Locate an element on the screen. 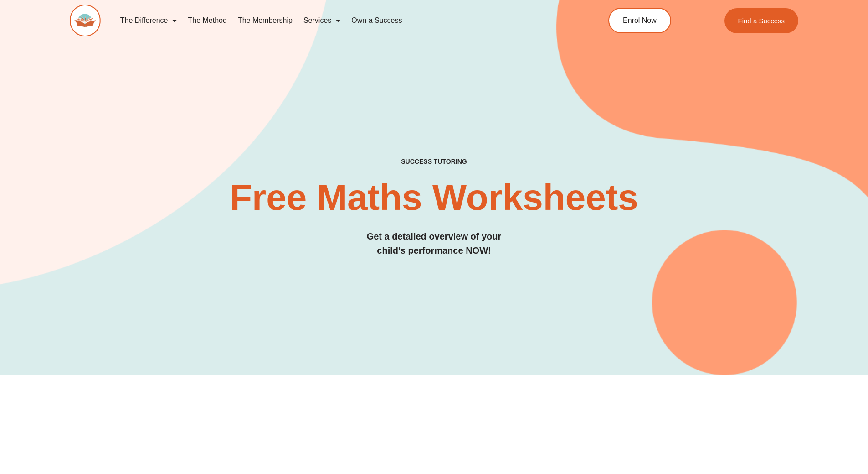 The image size is (868, 474). h4: SUCCESS TUTORING​ is located at coordinates (434, 161).